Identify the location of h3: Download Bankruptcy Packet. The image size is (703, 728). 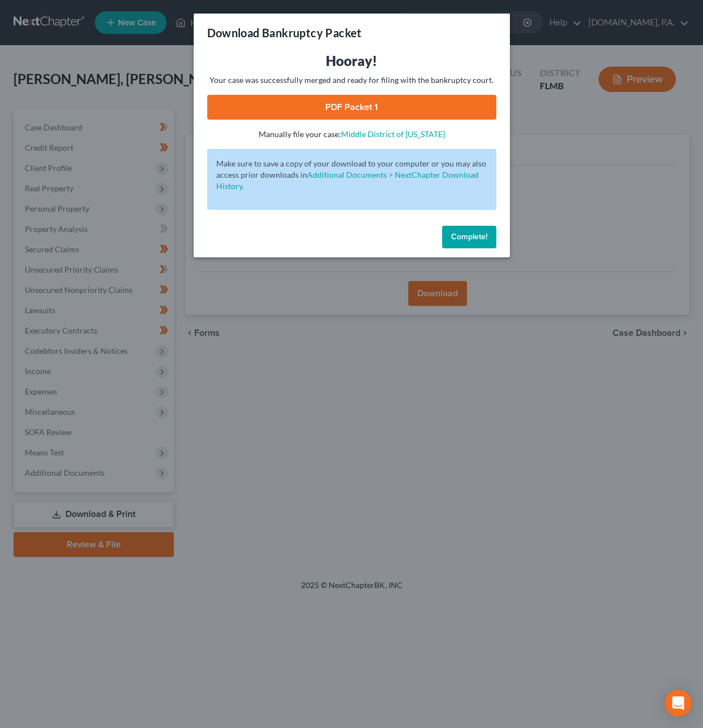
(285, 33).